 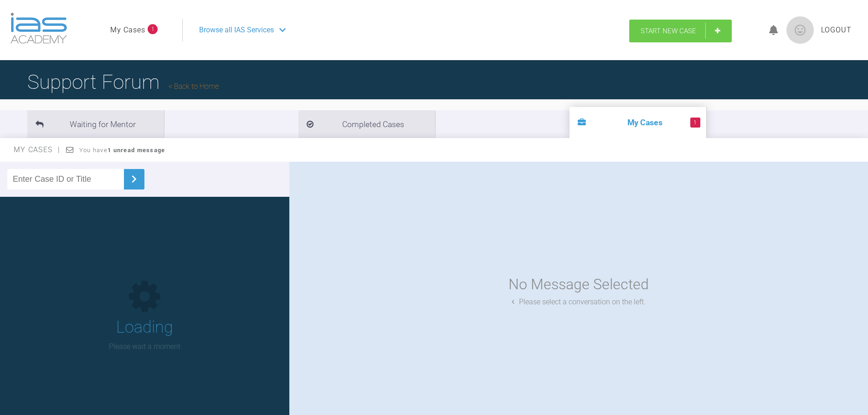 I want to click on img: logo-light.3e3ef733.png, so click(x=39, y=28).